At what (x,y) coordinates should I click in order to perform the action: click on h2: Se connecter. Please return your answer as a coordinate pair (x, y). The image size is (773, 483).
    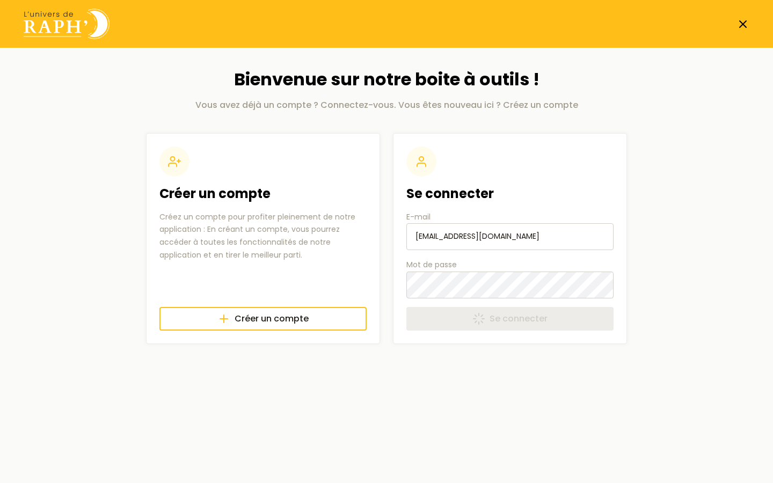
    Looking at the image, I should click on (510, 194).